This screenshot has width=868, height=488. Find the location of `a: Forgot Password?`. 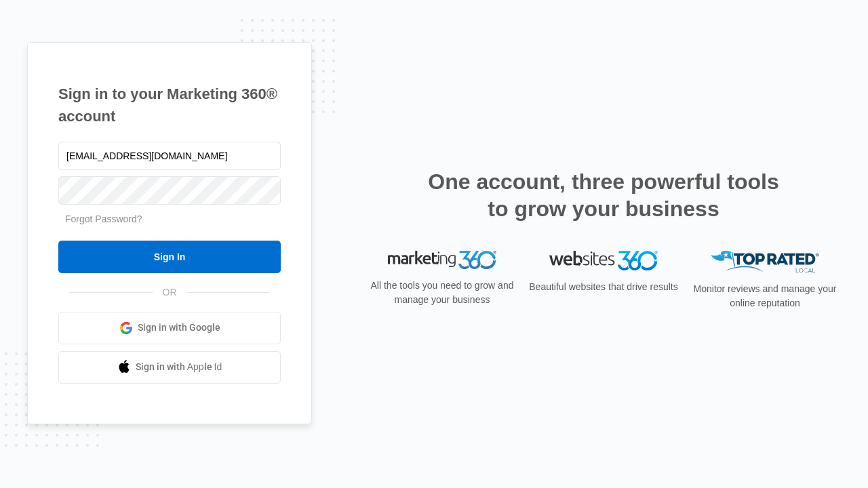

a: Forgot Password? is located at coordinates (104, 219).